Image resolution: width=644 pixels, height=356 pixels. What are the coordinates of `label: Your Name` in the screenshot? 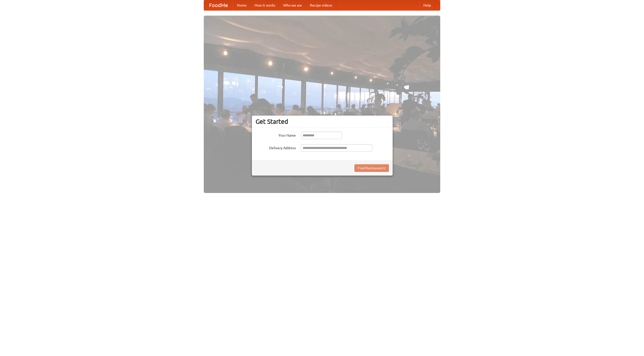 It's located at (276, 135).